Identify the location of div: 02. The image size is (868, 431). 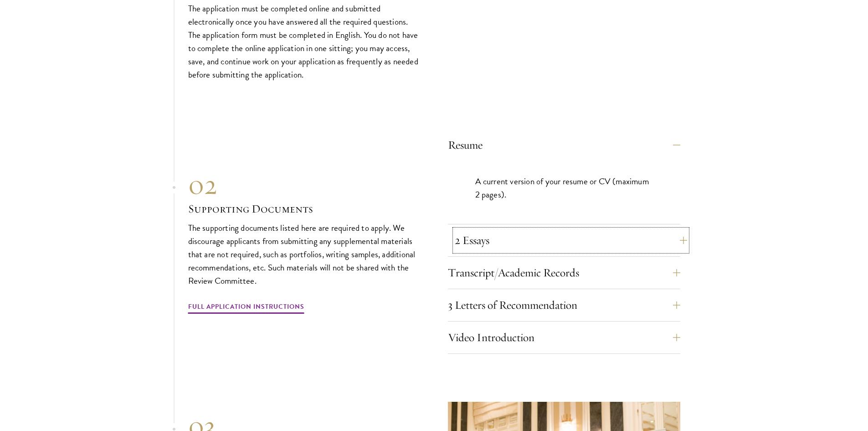
(304, 185).